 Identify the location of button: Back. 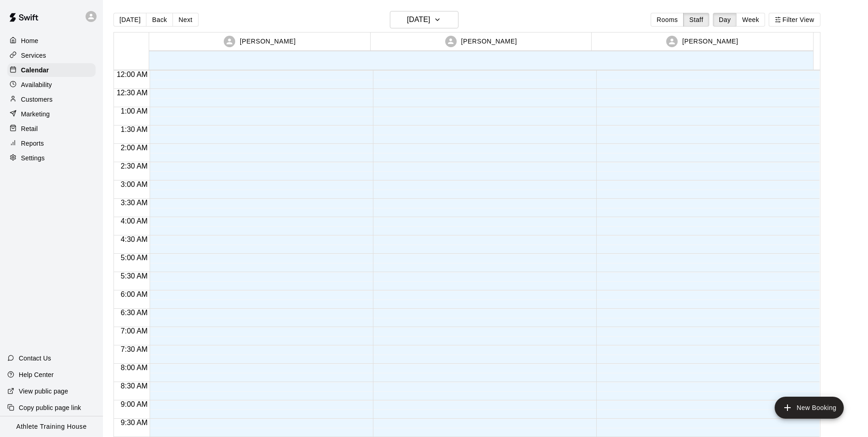
(159, 20).